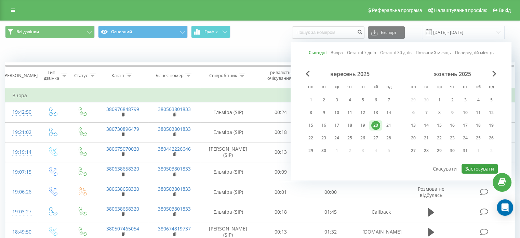 The height and width of the screenshot is (238, 520). I want to click on div: пн 1 вер 2025 р., so click(311, 100).